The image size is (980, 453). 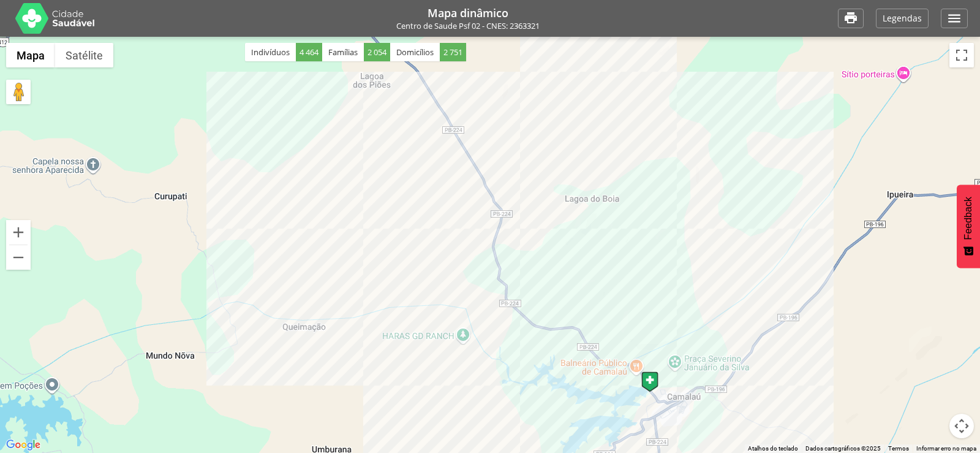 I want to click on button: Arraste o Pegman até o mapa para abrir o Street View, so click(x=18, y=92).